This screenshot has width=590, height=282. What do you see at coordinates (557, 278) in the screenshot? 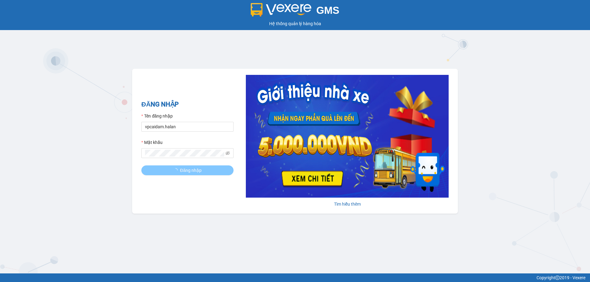
I see `span: copyright` at bounding box center [557, 278].